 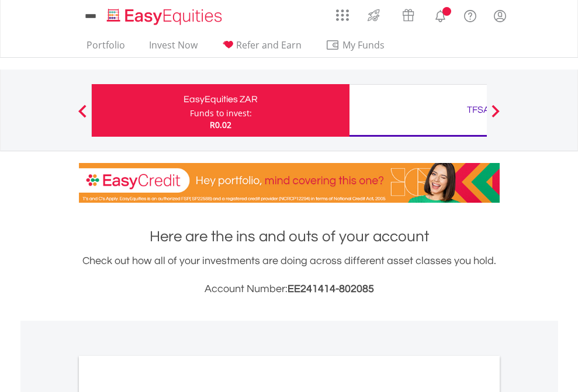 I want to click on h1: Here are the ins and outs of your account, so click(x=289, y=237).